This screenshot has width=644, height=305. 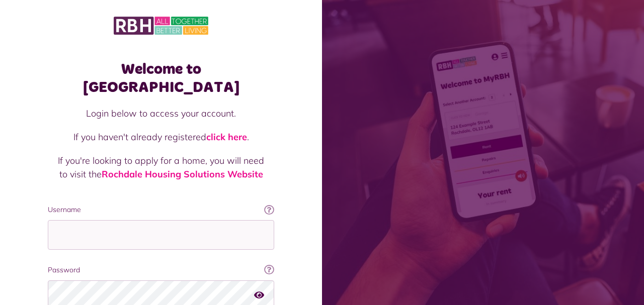 What do you see at coordinates (161, 113) in the screenshot?
I see `p: Login below to access your account.` at bounding box center [161, 113].